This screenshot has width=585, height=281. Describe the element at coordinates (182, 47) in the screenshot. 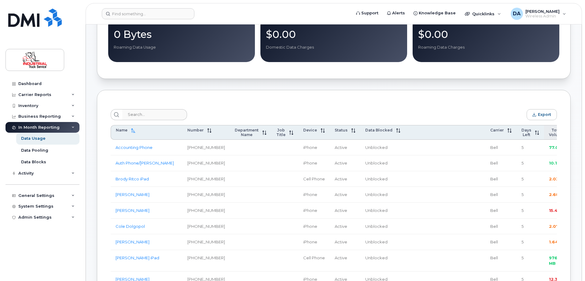

I see `p: Roaming Data Usage` at that location.